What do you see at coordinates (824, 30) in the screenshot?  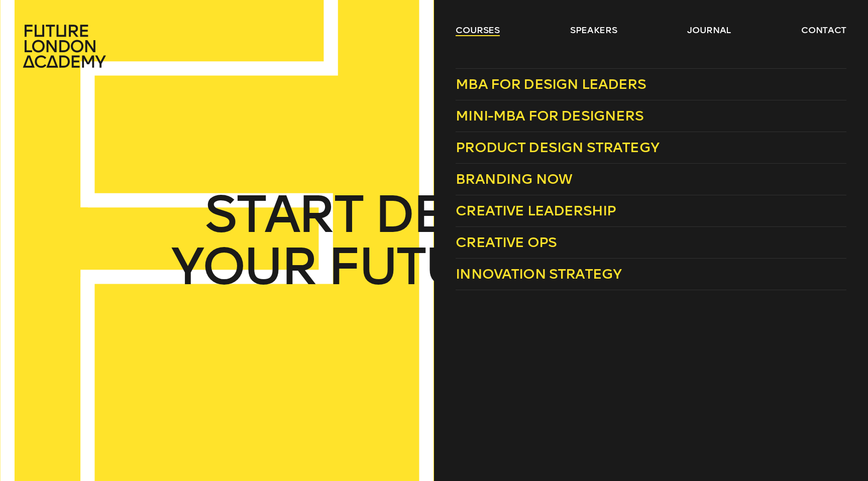 I see `a: contact` at bounding box center [824, 30].